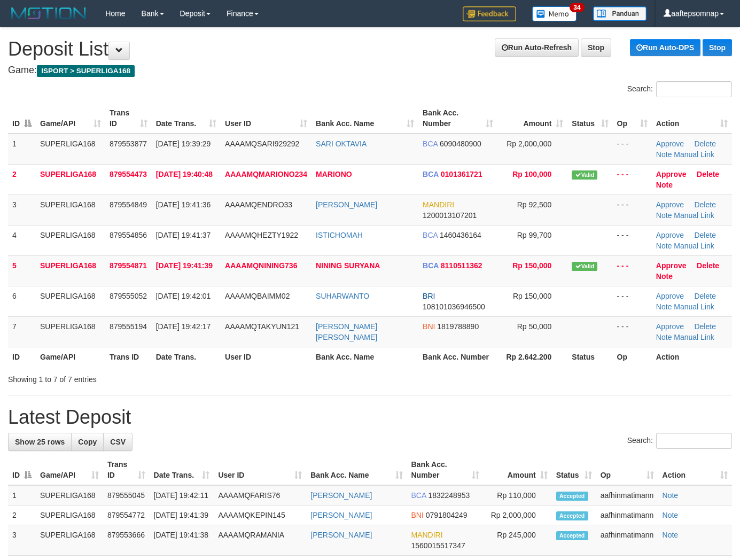 This screenshot has height=560, width=740. What do you see at coordinates (154, 377) in the screenshot?
I see `div: Showing 1 to 7 of 7 entries` at bounding box center [154, 377].